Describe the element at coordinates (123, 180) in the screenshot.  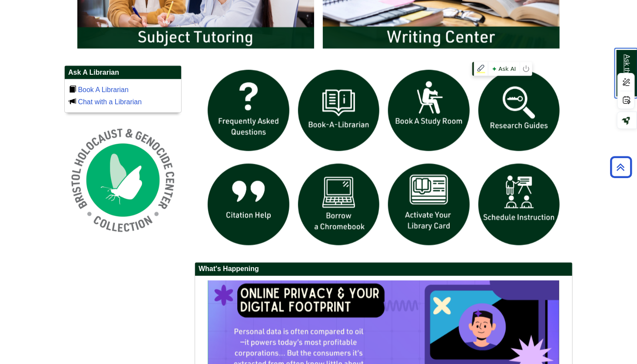
I see `img: Holocaust and Genocide Collection` at that location.